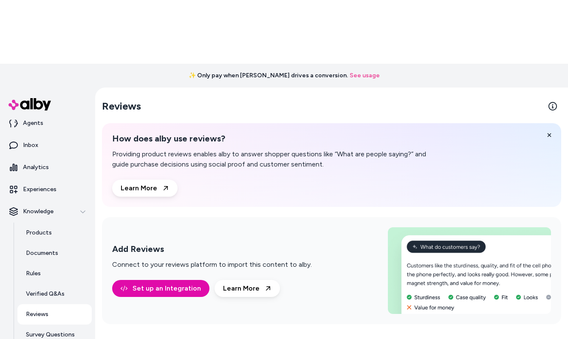 This screenshot has height=339, width=568. Describe the element at coordinates (48, 123) in the screenshot. I see `a: Agents` at that location.